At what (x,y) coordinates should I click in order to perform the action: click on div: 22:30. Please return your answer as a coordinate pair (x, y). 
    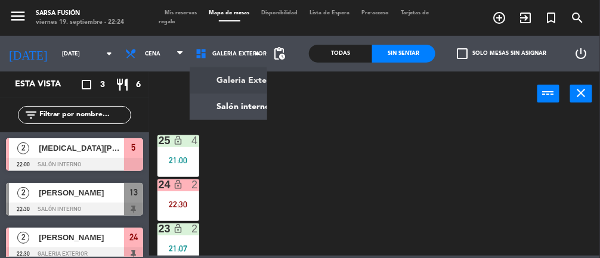
    Looking at the image, I should click on (178, 205).